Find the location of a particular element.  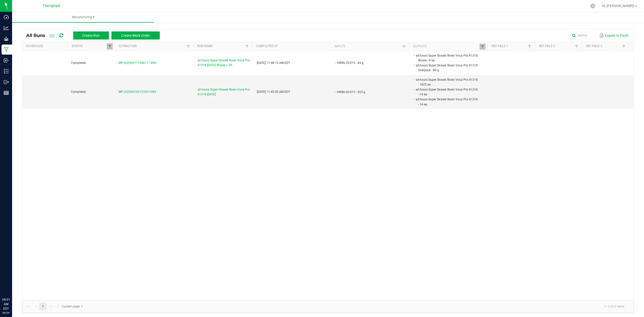

p: 09:01 AM EDT is located at coordinates (6, 304).